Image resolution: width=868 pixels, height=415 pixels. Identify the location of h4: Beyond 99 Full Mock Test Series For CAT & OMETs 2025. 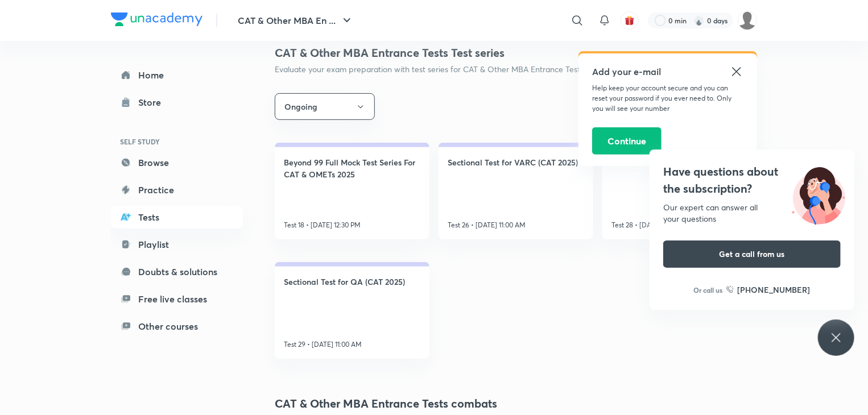
(352, 168).